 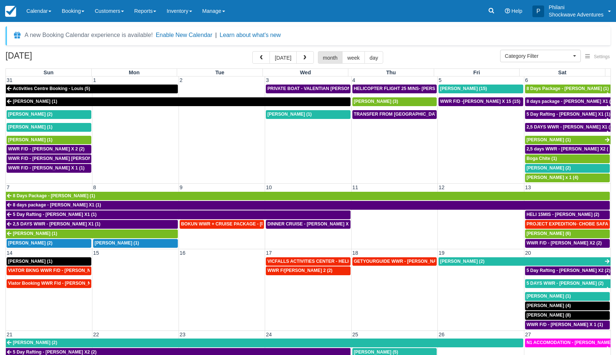 I want to click on span: 22, so click(x=96, y=335).